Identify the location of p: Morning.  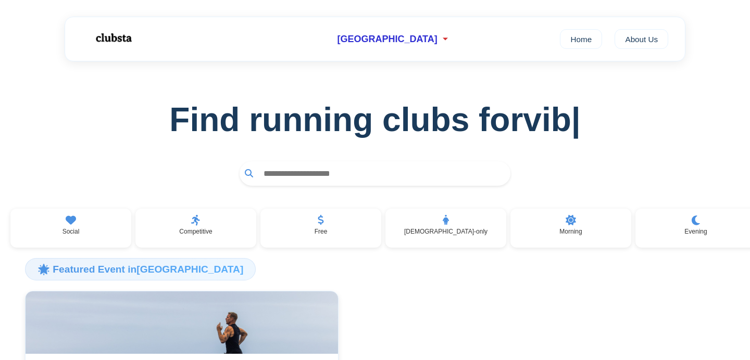
(570, 232).